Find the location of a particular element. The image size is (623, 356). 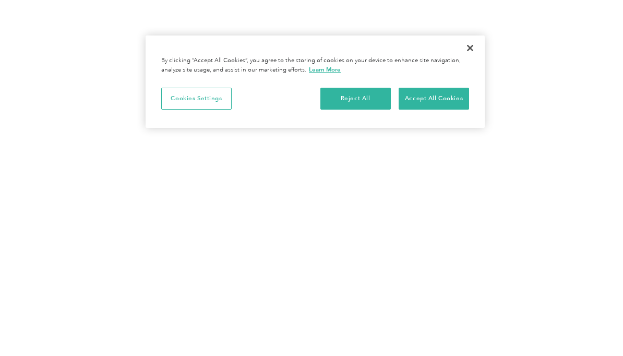

button: Reject All is located at coordinates (355, 99).